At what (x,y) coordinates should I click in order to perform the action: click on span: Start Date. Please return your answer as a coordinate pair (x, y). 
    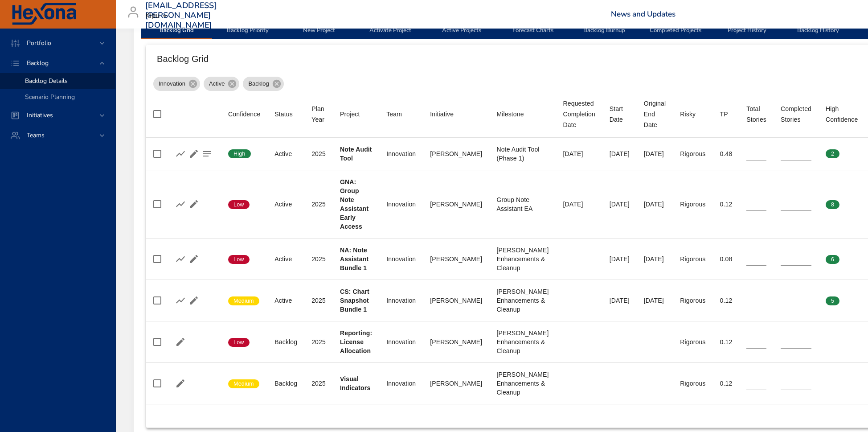
    Looking at the image, I should click on (619, 114).